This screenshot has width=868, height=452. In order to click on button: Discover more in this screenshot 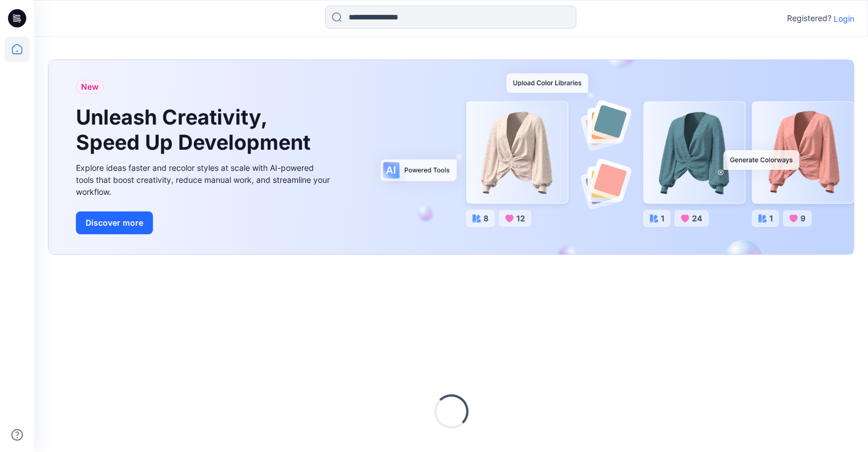, I will do `click(114, 223)`.